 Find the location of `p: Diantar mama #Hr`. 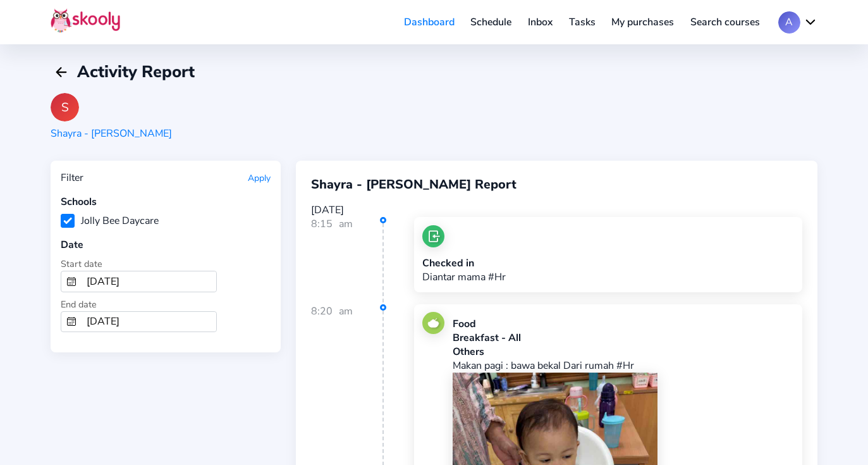

p: Diantar mama #Hr is located at coordinates (464, 277).